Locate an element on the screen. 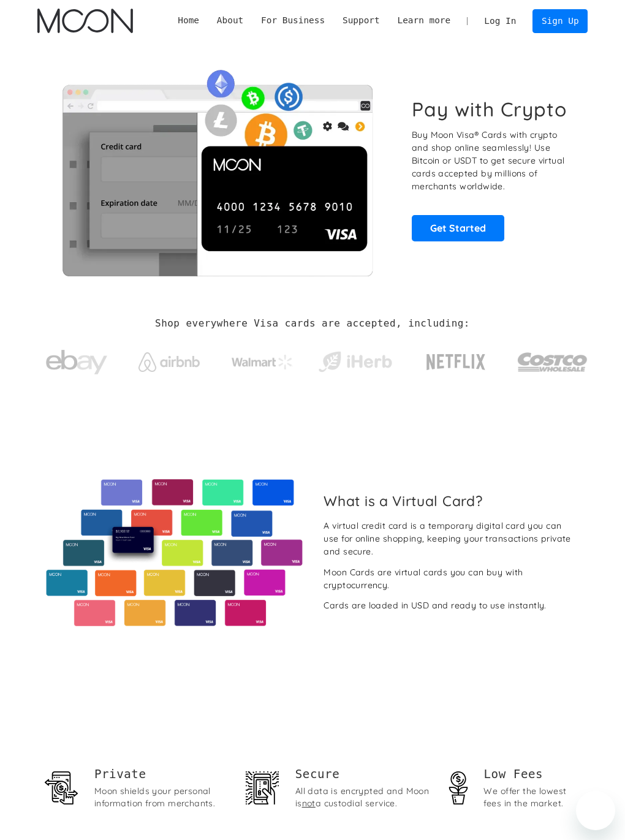  h2: Shop everywhere Visa cards are accepted, including: is located at coordinates (312, 323).